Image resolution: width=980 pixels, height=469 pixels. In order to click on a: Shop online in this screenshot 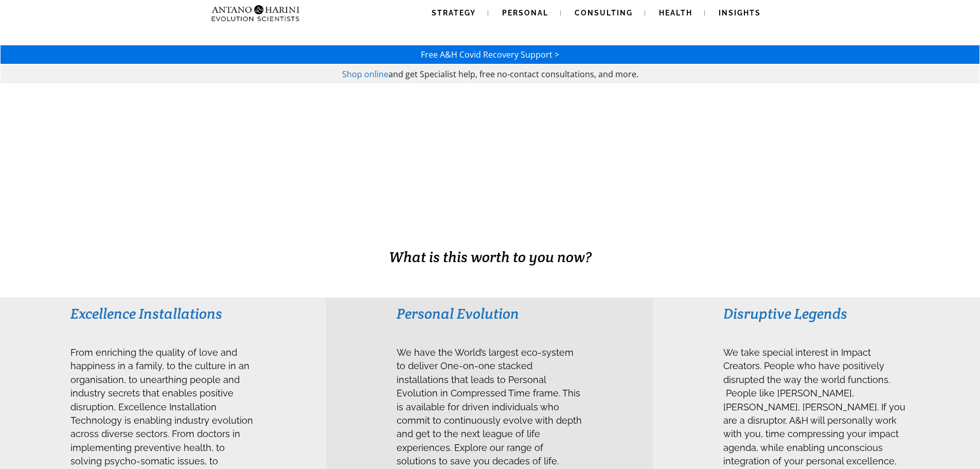, I will do `click(365, 74)`.